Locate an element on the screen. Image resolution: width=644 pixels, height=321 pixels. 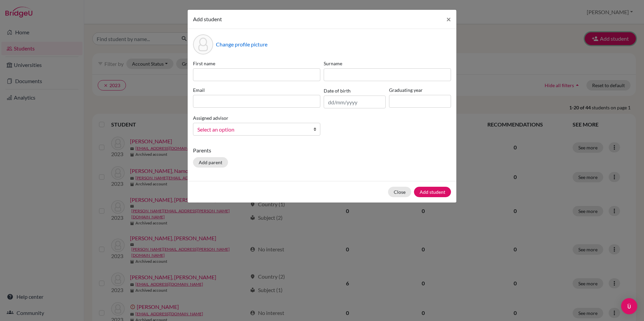
input: dd/mm/yyyy is located at coordinates (355, 102).